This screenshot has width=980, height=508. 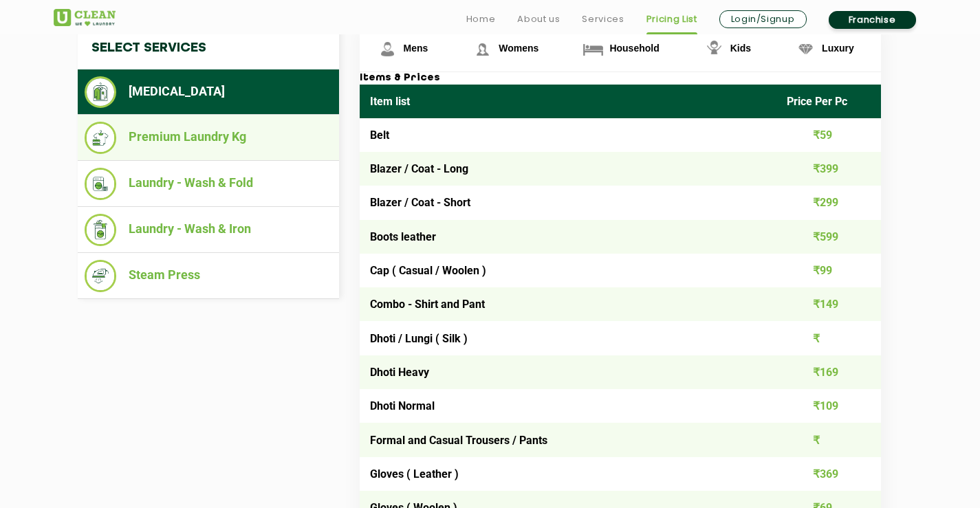 I want to click on td: Dhoti Normal, so click(x=569, y=406).